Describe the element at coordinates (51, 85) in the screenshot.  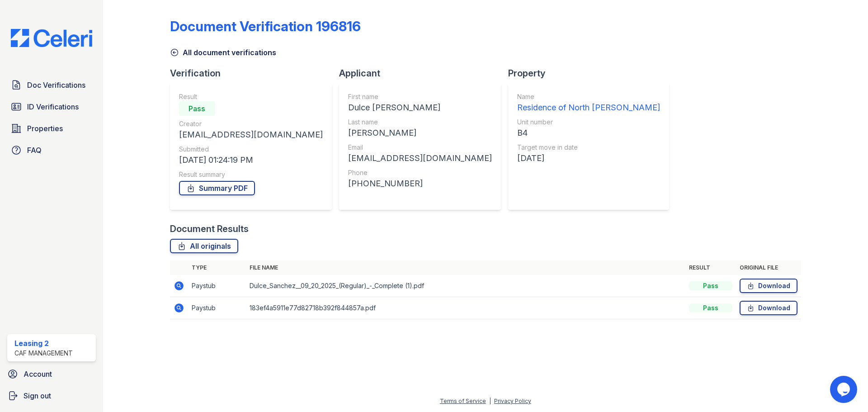
I see `a: Doc Verifications` at that location.